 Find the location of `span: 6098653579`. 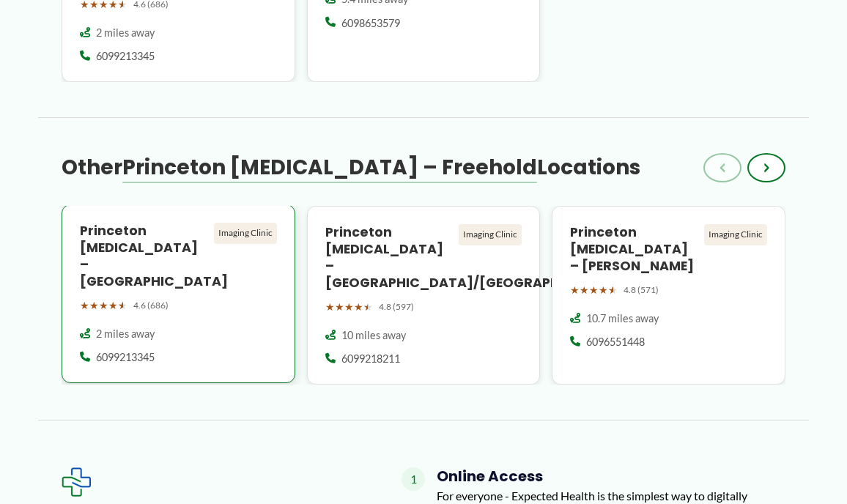

span: 6098653579 is located at coordinates (371, 24).